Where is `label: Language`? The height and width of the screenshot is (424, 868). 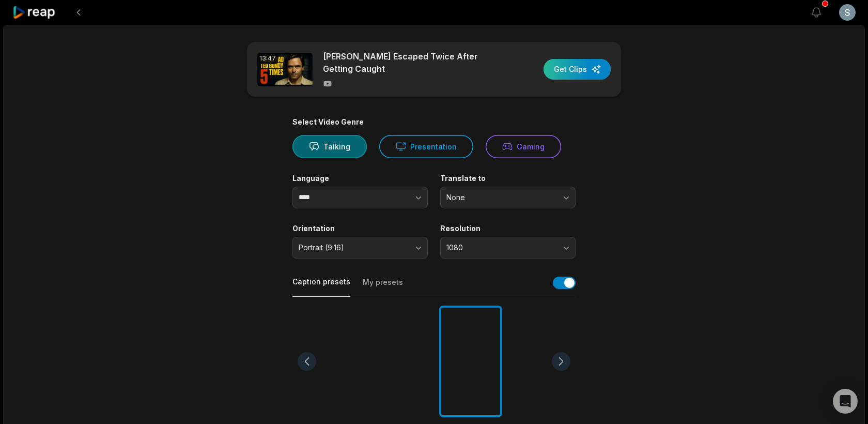 label: Language is located at coordinates (360, 179).